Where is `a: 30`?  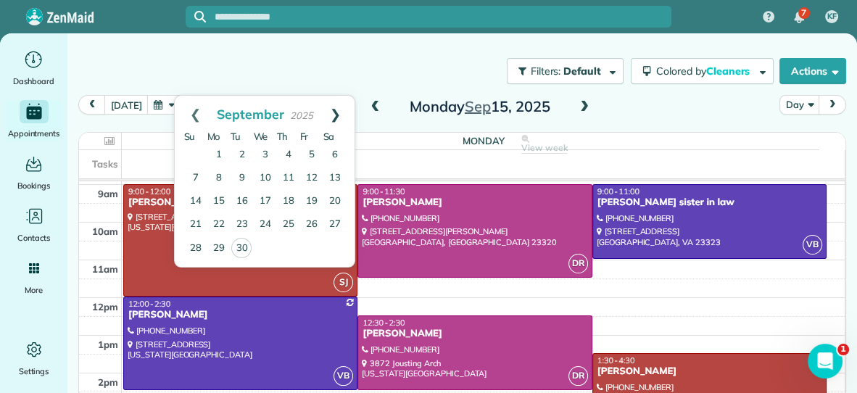 a: 30 is located at coordinates (241, 248).